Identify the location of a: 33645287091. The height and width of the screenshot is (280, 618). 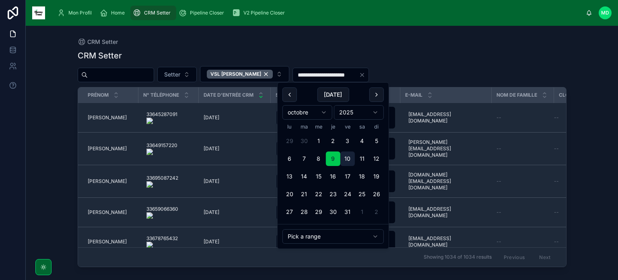
(169, 118).